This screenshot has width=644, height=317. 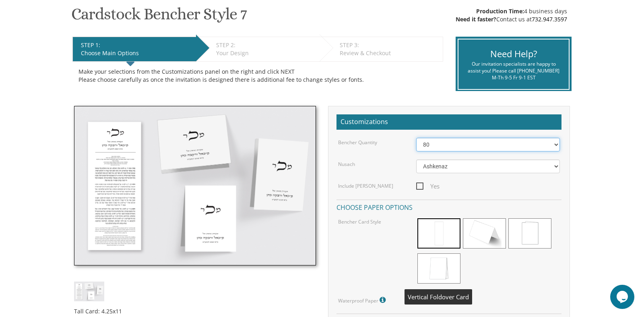 I want to click on div: Choose Main Options, so click(x=136, y=53).